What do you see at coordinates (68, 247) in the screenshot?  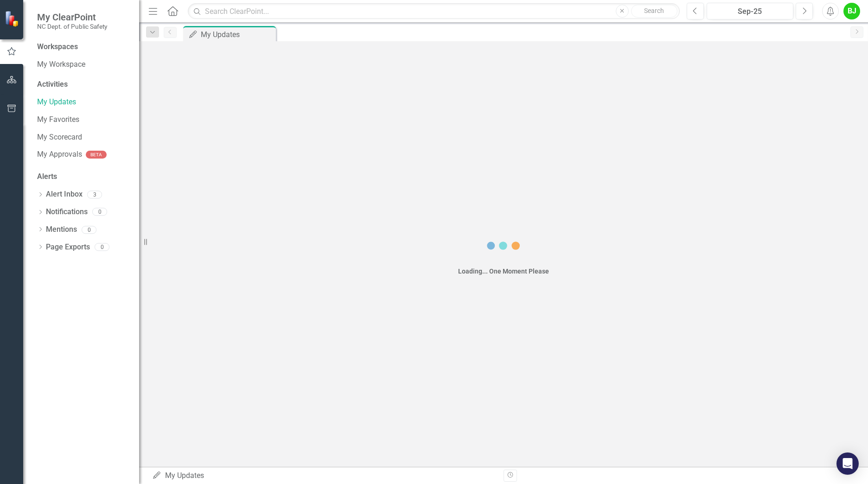 I see `a: Page Exports` at bounding box center [68, 247].